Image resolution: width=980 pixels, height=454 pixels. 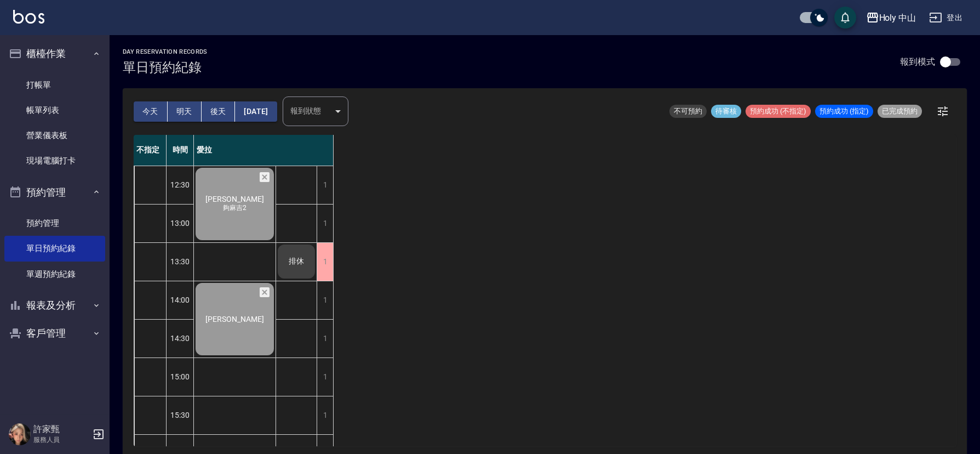 I want to click on p: 報到模式, so click(x=918, y=61).